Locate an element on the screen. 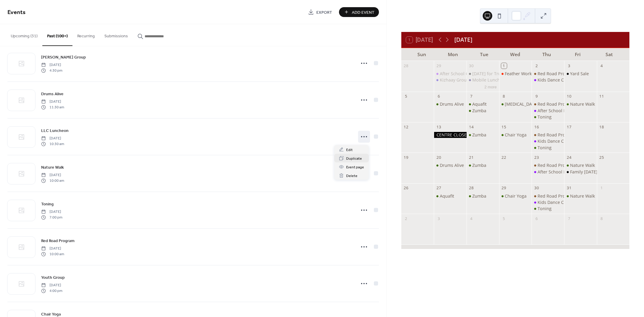  span: Duplicate is located at coordinates (354, 158).